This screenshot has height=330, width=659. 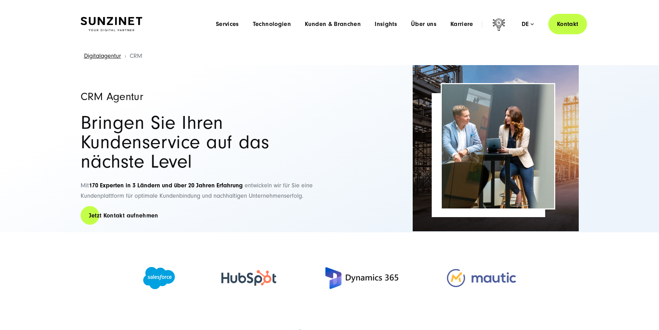 I want to click on div: de, so click(x=527, y=24).